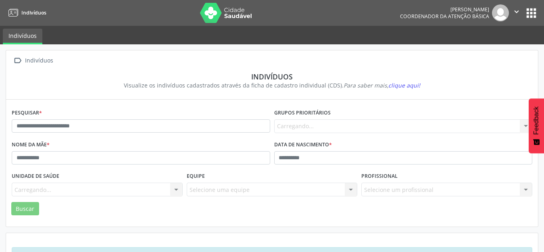 This screenshot has height=252, width=544. What do you see at coordinates (272, 85) in the screenshot?
I see `div: Visualize os indivíduos cadastrados através da ficha de cadastro individual (CDS).` at bounding box center [272, 85].